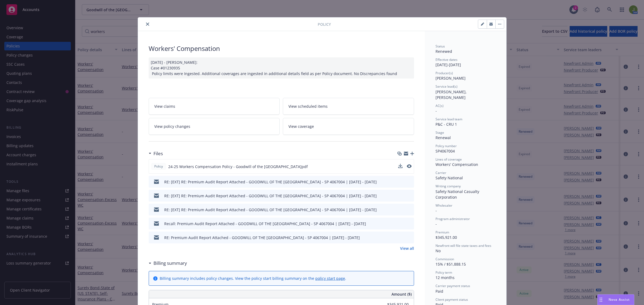 The height and width of the screenshot is (305, 644). What do you see at coordinates (253, 278) in the screenshot?
I see `div: Billing summary includes policy changes. View the policy start billing summary on the .` at bounding box center [253, 278].